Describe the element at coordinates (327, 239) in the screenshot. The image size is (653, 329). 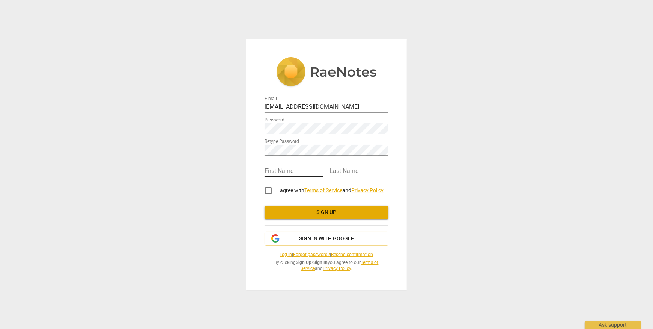
I see `button: Sign in with Google` at that location.